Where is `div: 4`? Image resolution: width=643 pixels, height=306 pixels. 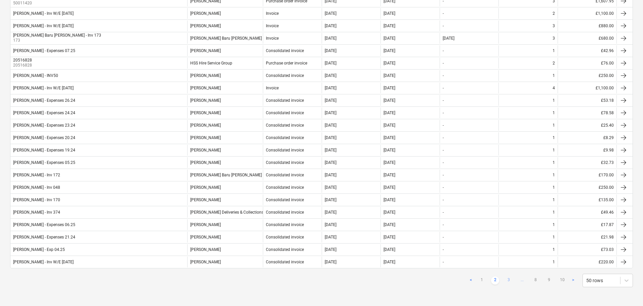 div: 4 is located at coordinates (554, 88).